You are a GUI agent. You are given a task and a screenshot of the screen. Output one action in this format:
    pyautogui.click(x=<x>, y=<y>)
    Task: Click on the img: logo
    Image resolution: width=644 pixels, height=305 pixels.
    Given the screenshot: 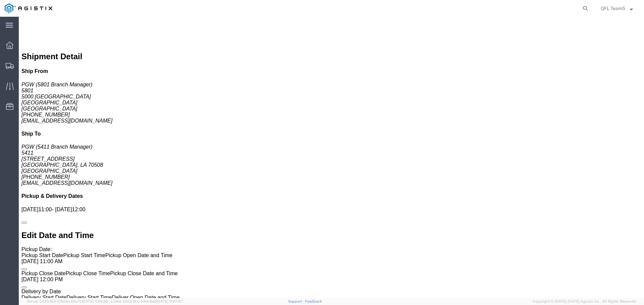 What is the action you would take?
    pyautogui.click(x=28, y=8)
    